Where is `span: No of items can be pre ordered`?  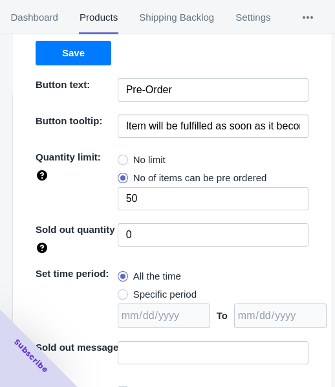 span: No of items can be pre ordered is located at coordinates (200, 178).